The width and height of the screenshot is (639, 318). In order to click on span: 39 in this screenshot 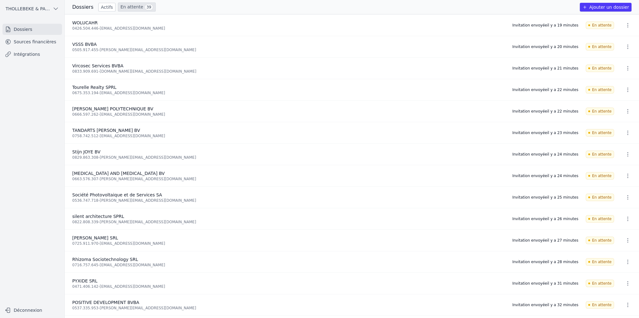, I will do `click(149, 7)`.